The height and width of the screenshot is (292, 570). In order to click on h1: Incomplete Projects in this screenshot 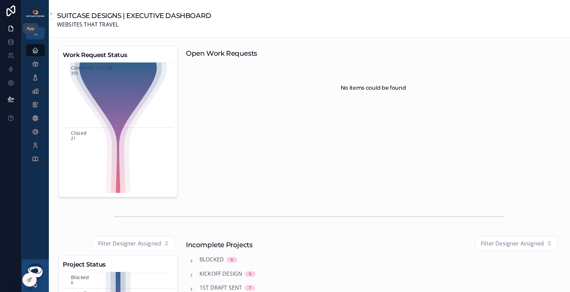, I will do `click(219, 245)`.